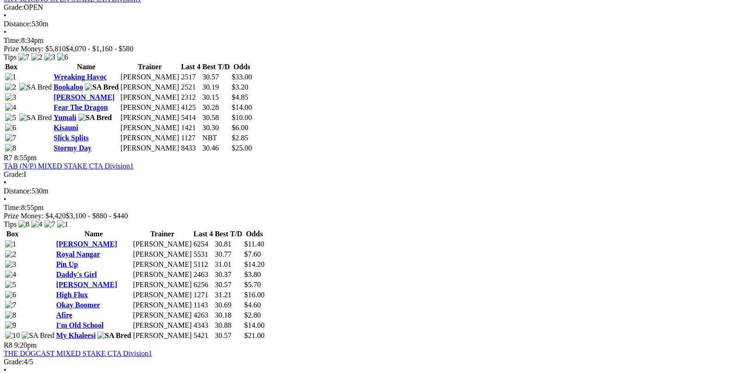 The image size is (744, 373). Describe the element at coordinates (242, 117) in the screenshot. I see `span: $10.00` at that location.